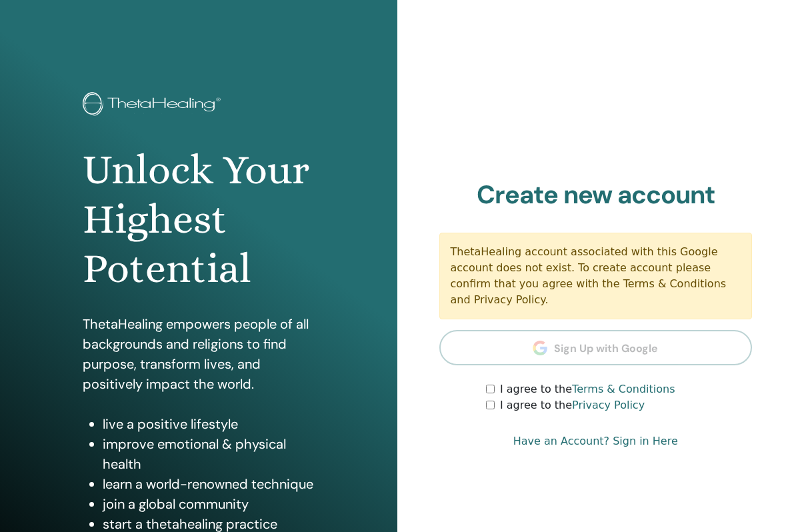  I want to click on h1: Unlock Your Highest Potential, so click(198, 219).